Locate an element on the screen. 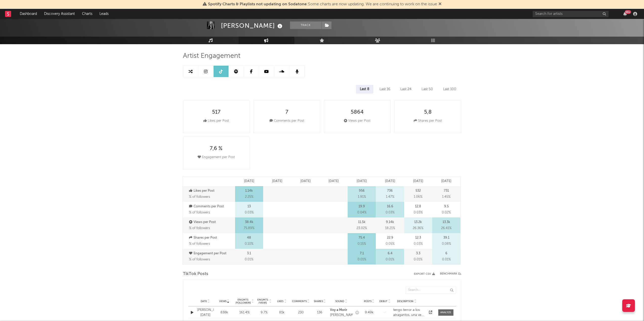 Image resolution: width=644 pixels, height=321 pixels. span: 26.41 % is located at coordinates (446, 229).